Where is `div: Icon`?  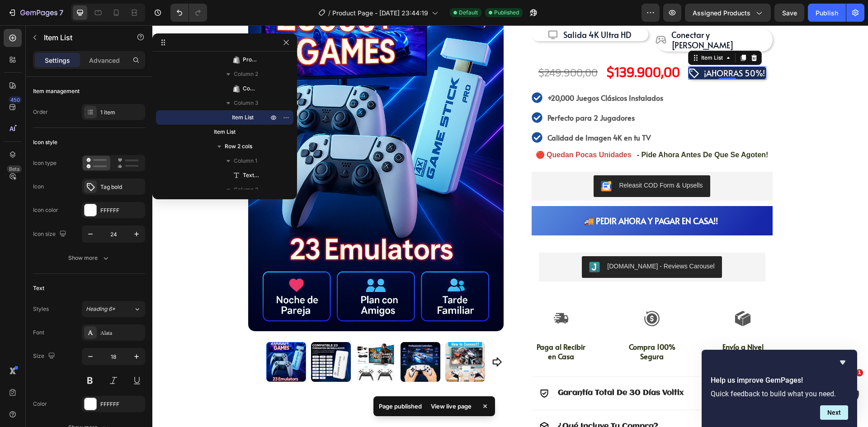
div: Icon is located at coordinates (38, 187).